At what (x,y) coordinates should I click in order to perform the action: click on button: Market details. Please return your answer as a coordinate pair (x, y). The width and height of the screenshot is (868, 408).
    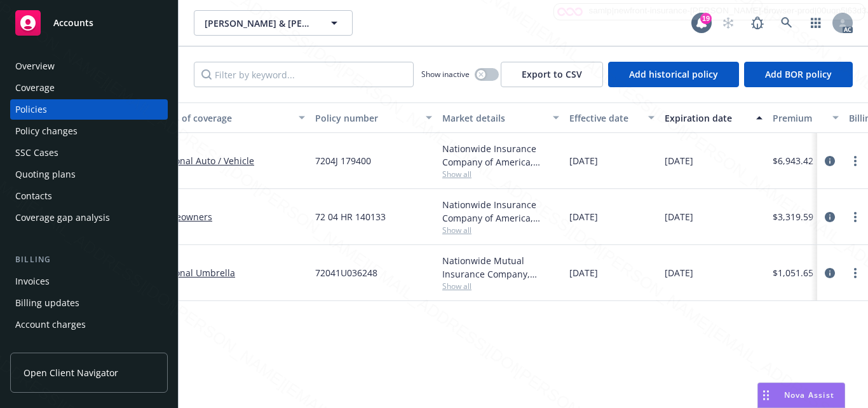
    Looking at the image, I should click on (501, 118).